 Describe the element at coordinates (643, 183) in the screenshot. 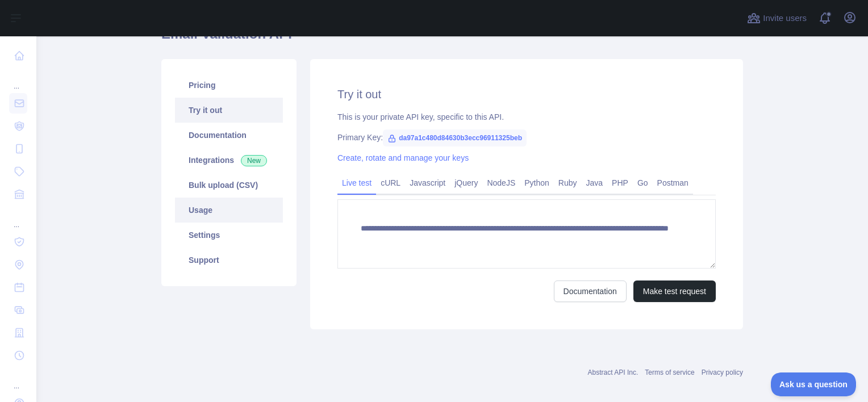

I see `a: Go` at that location.